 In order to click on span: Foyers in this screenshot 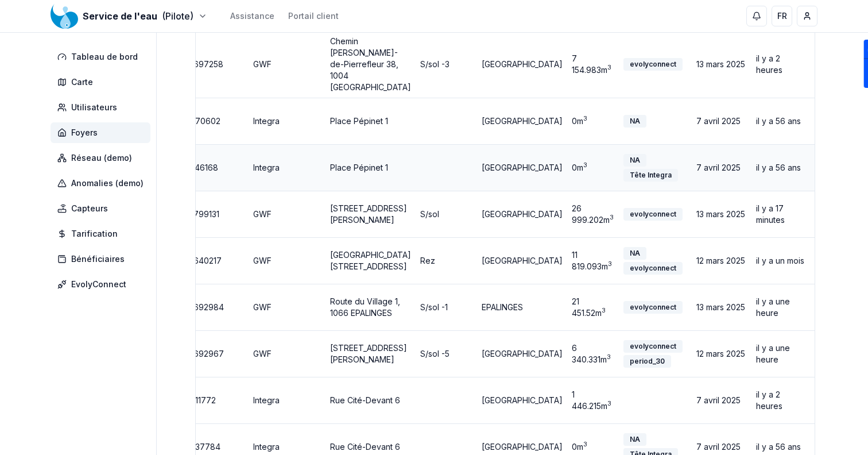, I will do `click(84, 133)`.